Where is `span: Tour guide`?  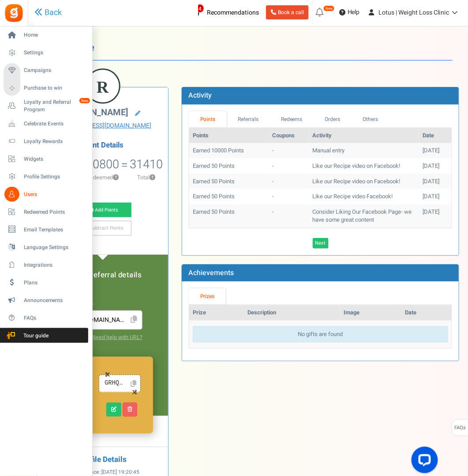 span: Tour guide is located at coordinates (35, 336).